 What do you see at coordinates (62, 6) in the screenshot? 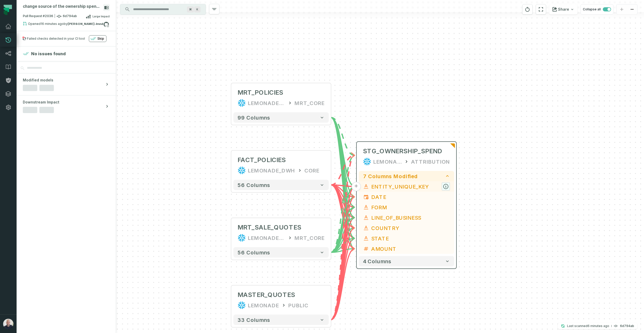
I see `div: change source of the ownership spend to mrt tables` at bounding box center [62, 6].